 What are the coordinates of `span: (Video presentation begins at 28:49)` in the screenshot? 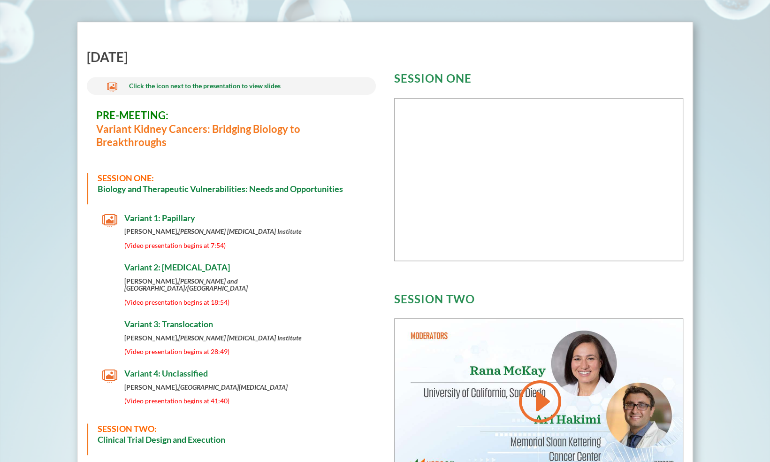 It's located at (177, 351).